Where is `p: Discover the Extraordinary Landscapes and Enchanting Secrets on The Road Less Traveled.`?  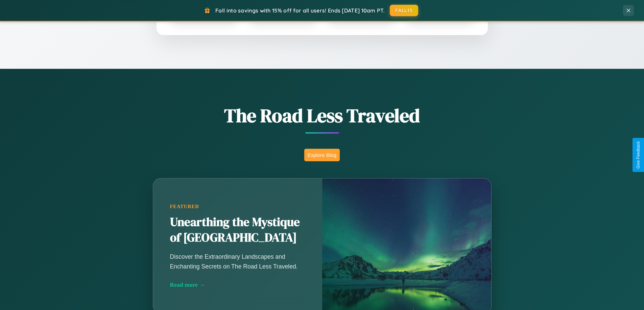 p: Discover the Extraordinary Landscapes and Enchanting Secrets on The Road Less Traveled. is located at coordinates (237, 262).